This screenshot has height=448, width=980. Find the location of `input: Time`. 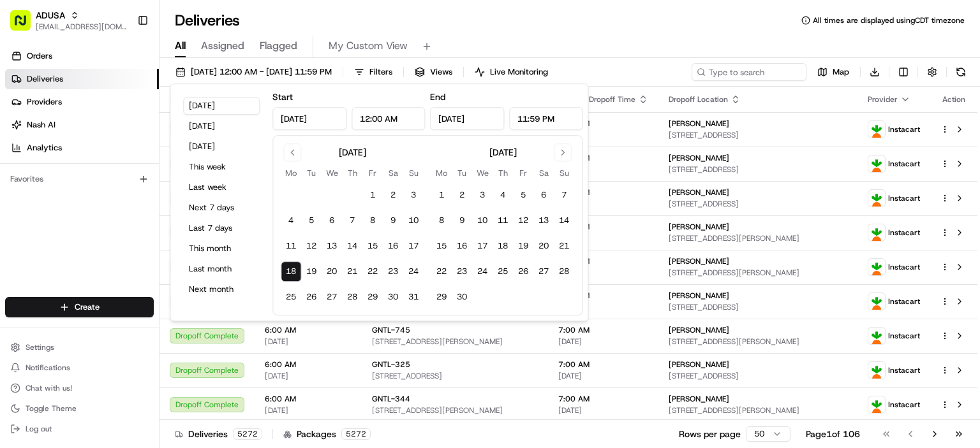

input: Time is located at coordinates (546, 118).